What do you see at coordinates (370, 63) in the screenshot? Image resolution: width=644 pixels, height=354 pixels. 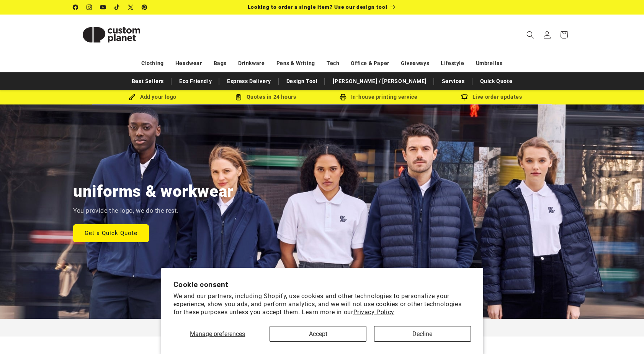 I see `a: Office & Paper` at bounding box center [370, 63].